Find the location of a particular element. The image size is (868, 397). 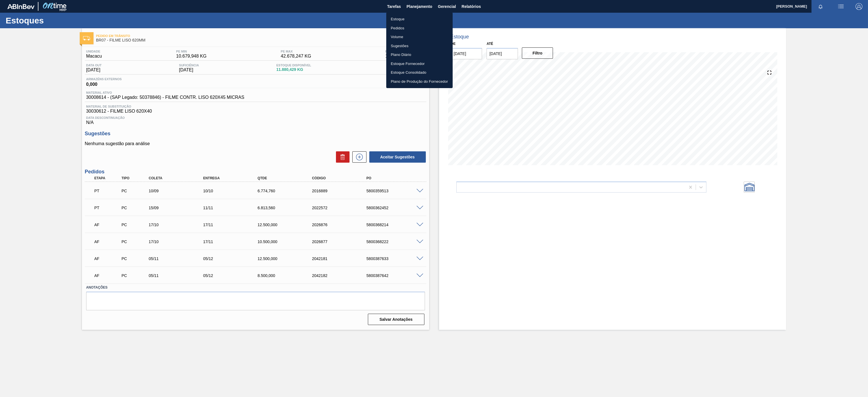

li: Volume is located at coordinates (420, 37).